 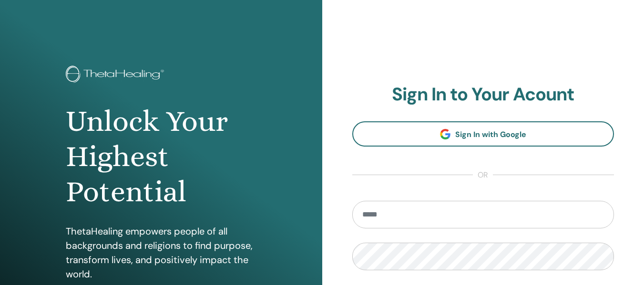 What do you see at coordinates (161, 253) in the screenshot?
I see `p: ThetaHealing empowers people of all backgrounds and religions to find purpose, transform lives, a...` at bounding box center [161, 253].